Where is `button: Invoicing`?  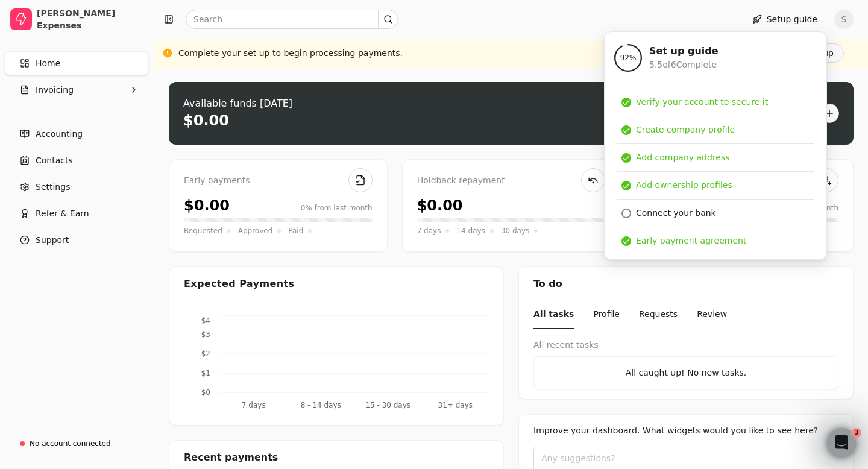 button: Invoicing is located at coordinates (76, 90).